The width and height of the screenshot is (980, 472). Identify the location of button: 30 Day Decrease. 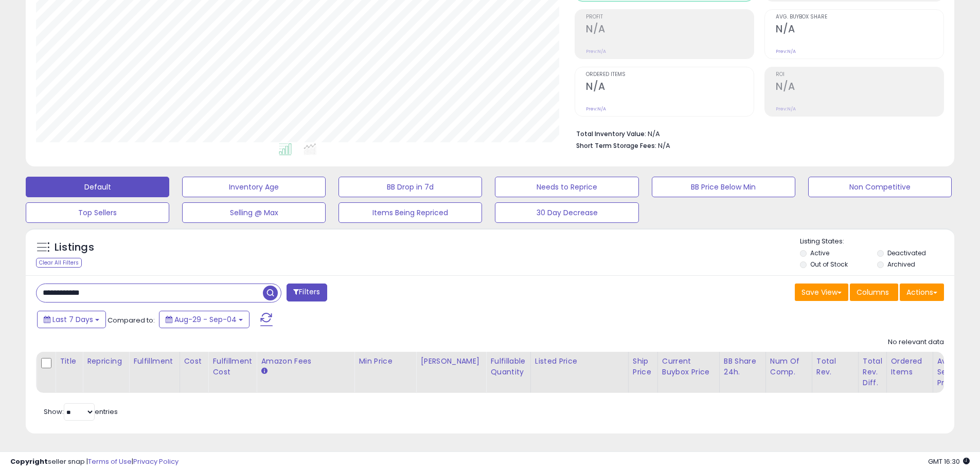
(566, 212).